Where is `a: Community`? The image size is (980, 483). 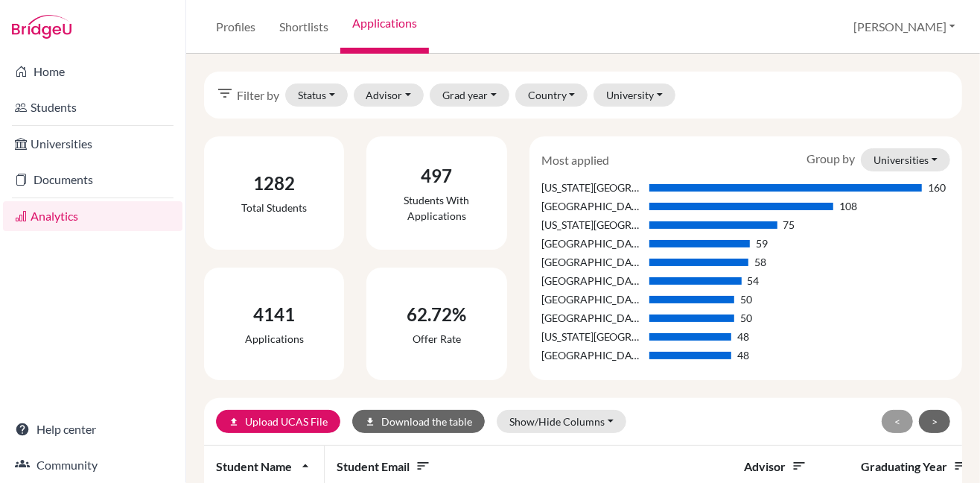
a: Community is located at coordinates (93, 464).